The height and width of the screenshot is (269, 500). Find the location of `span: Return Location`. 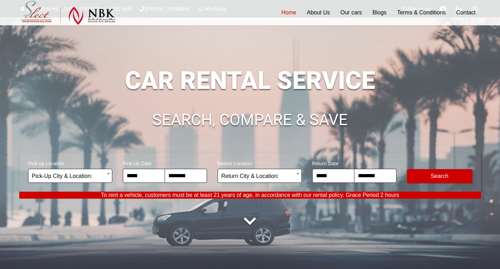

span: Return Location is located at coordinates (260, 162).